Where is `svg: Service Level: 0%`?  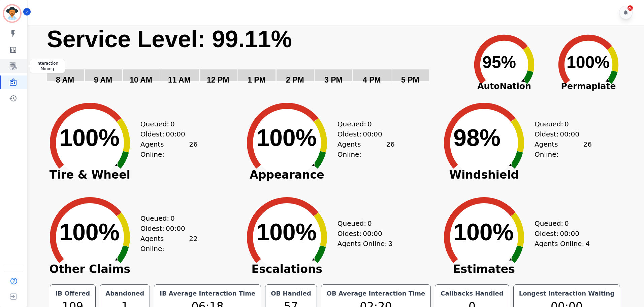
svg: Service Level: 0% is located at coordinates (253, 59).